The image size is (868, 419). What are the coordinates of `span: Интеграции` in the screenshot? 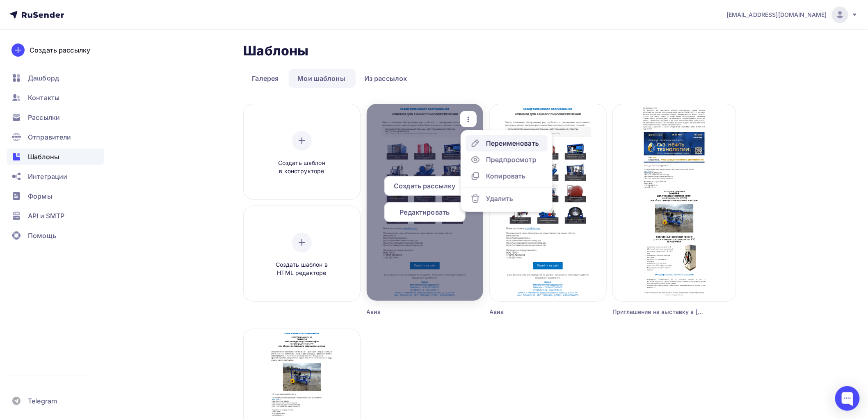 It's located at (48, 176).